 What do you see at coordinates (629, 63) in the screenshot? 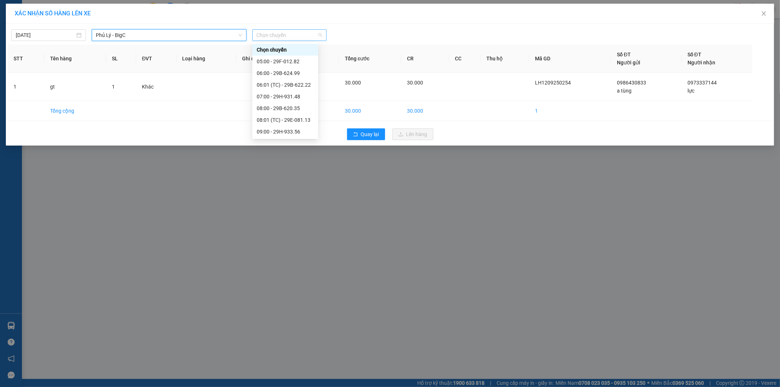
I see `span: Người gửi` at bounding box center [629, 63].